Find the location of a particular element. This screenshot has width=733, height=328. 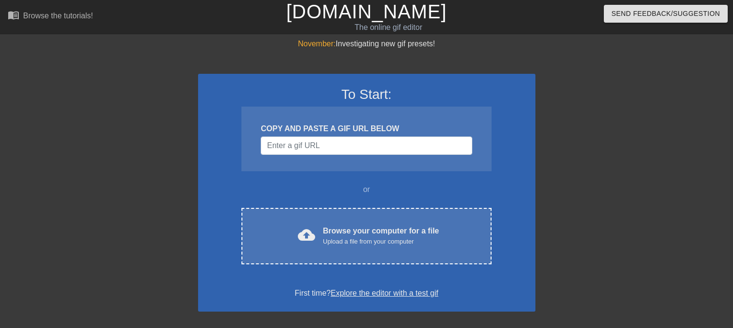

input: Username is located at coordinates (366, 146).